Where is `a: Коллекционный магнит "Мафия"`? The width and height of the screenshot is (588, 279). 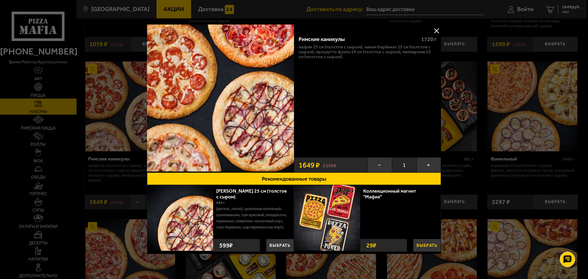
a: Коллекционный магнит "Мафия" is located at coordinates (390, 194).